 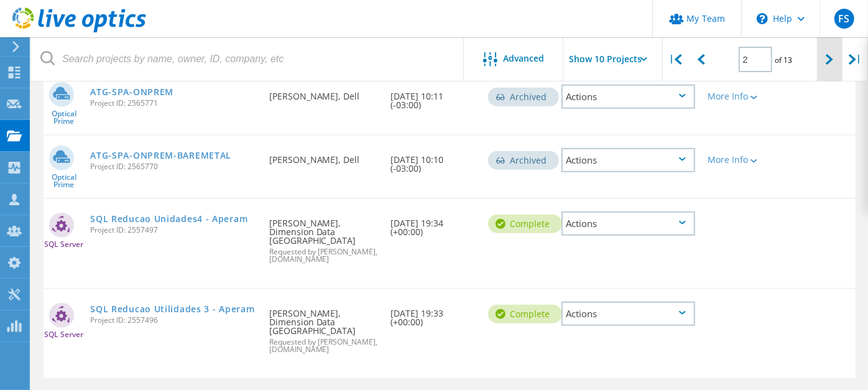 I want to click on a: Live Optics Dashboard, so click(x=79, y=30).